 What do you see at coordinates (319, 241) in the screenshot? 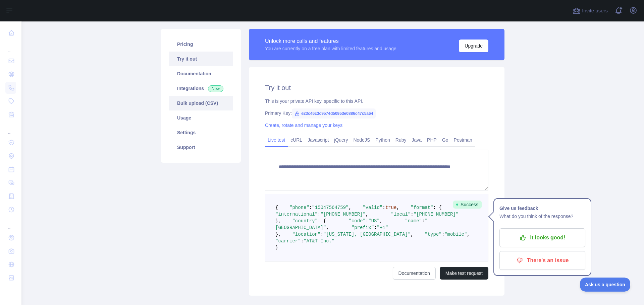
I see `span: "AT&T Inc."` at bounding box center [319, 241].